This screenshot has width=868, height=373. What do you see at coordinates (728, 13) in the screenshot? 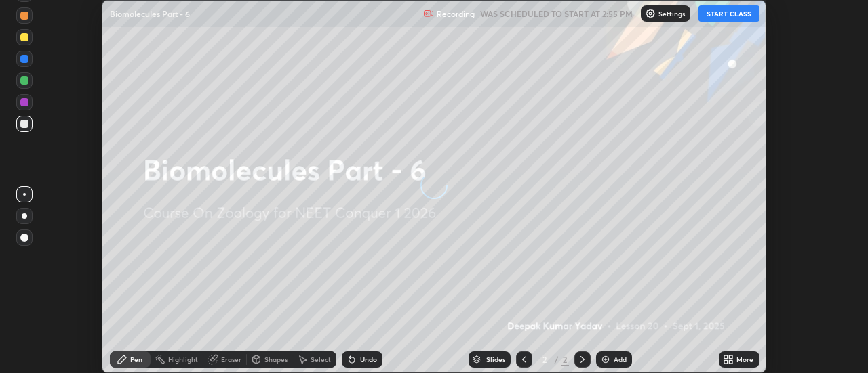
I see `button: START CLASS` at bounding box center [728, 13].